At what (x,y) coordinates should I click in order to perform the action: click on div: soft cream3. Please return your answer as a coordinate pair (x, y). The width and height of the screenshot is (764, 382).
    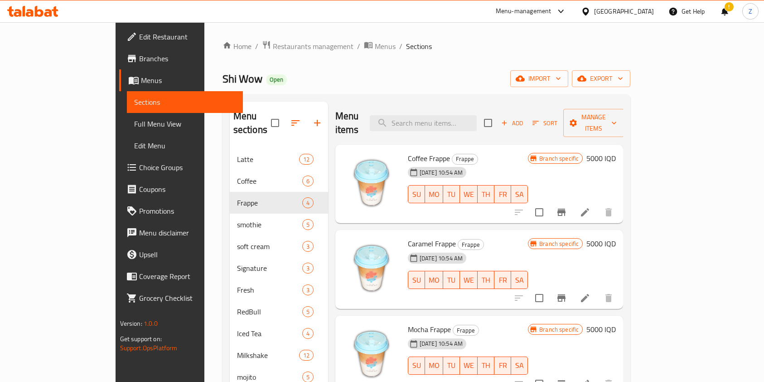
    Looking at the image, I should click on (279, 246).